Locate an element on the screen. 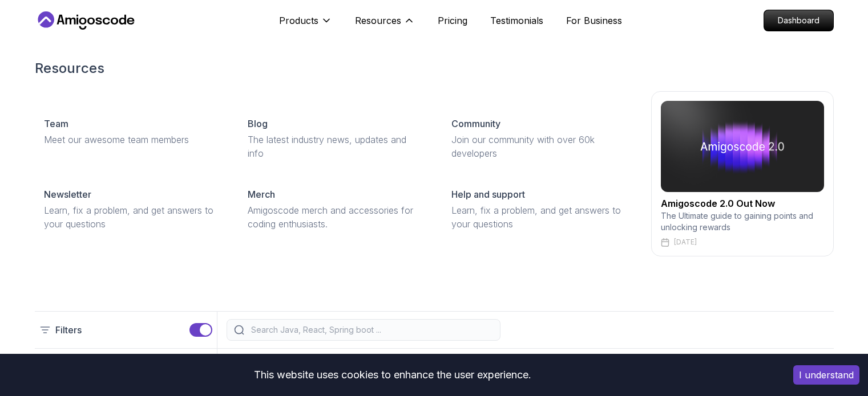 Image resolution: width=868 pixels, height=396 pixels. p: Help and support is located at coordinates (488, 194).